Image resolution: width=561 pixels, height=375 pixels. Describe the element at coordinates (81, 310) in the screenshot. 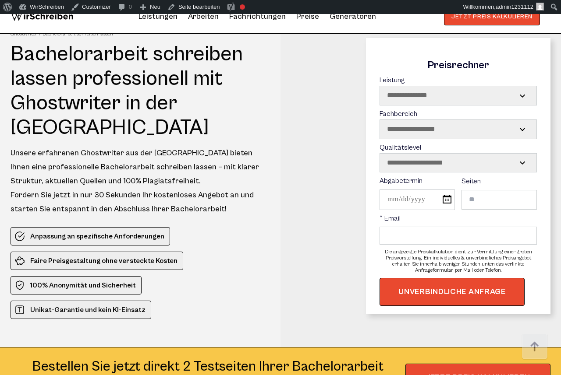

I see `li: Unikat-Garantie und kein KI-Einsatz` at that location.